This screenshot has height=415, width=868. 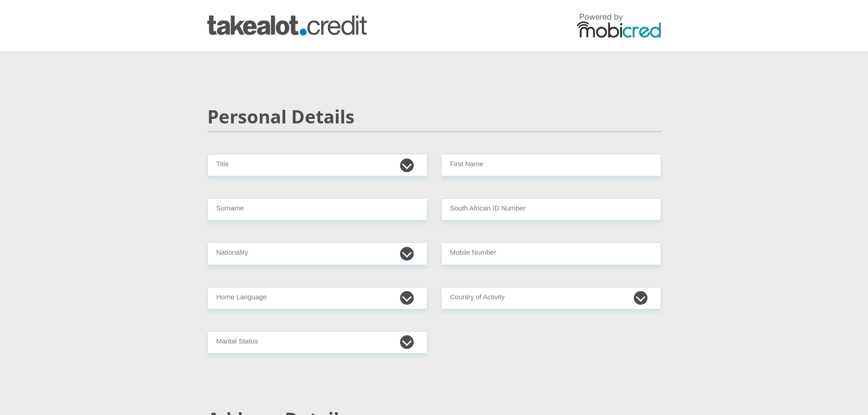 What do you see at coordinates (551, 209) in the screenshot?
I see `input: ID Number` at bounding box center [551, 209].